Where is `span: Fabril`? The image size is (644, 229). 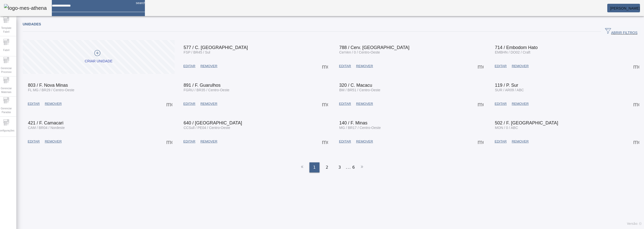
span: Fabril is located at coordinates (6, 50).